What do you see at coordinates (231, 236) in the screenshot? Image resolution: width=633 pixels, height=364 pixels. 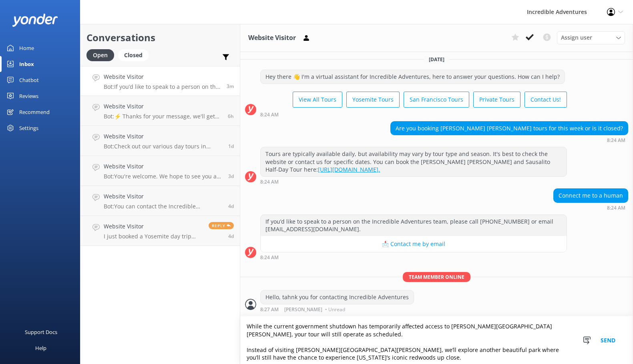 I see `span: Oct 08 2025 10:57am (UTC -07:00) America/Los_Angeles` at bounding box center [231, 236].